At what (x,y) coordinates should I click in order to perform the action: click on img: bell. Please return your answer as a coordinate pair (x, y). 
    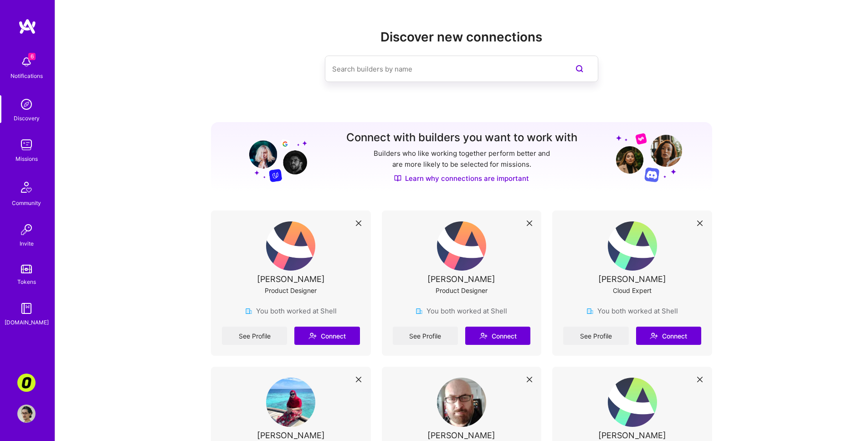
    Looking at the image, I should click on (26, 62).